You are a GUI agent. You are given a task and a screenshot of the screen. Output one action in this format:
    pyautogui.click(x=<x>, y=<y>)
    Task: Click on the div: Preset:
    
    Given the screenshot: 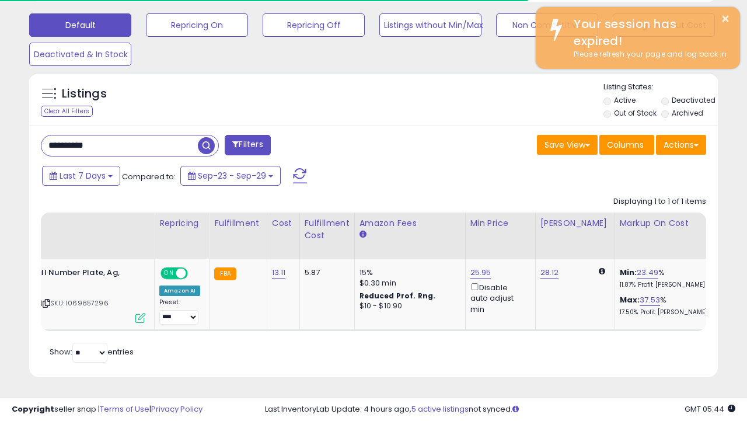 What is the action you would take?
    pyautogui.click(x=180, y=311)
    